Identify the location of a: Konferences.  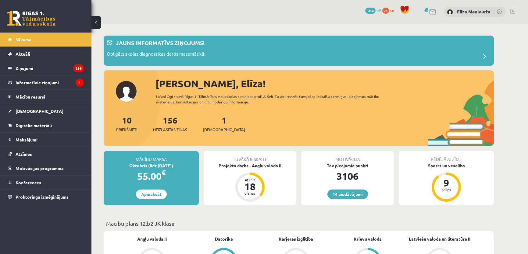
(46, 183).